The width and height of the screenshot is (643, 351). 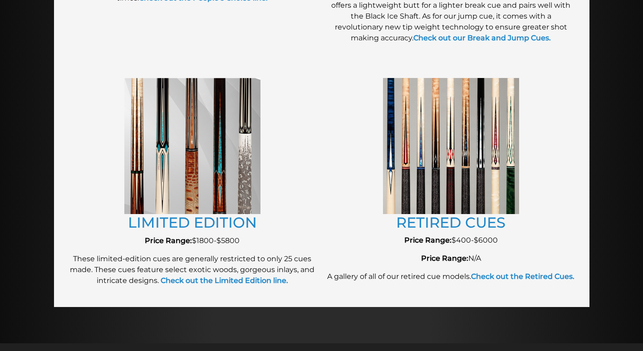 What do you see at coordinates (192, 270) in the screenshot?
I see `p: These limited-edition cues are generally restricted to only 25 cues made. These cues feature sele...` at bounding box center [192, 270].